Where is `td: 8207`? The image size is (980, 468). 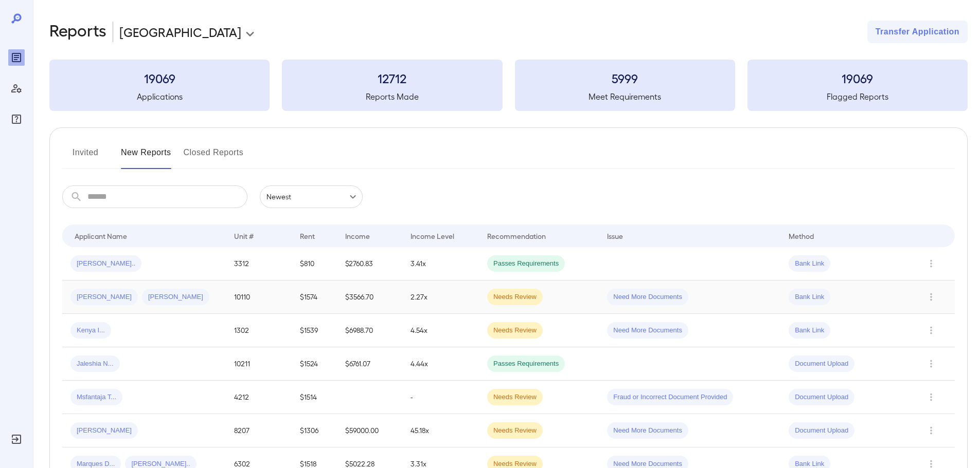 td: 8207 is located at coordinates (258, 431).